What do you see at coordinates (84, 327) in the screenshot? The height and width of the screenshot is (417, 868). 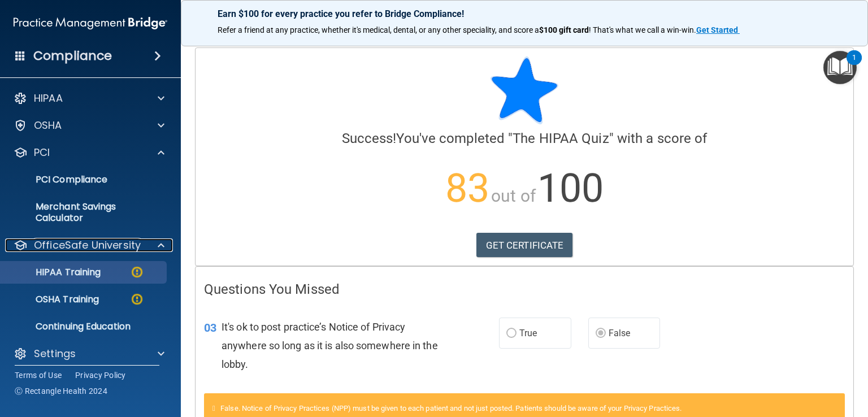 I see `p: Continuing Education` at bounding box center [84, 327].